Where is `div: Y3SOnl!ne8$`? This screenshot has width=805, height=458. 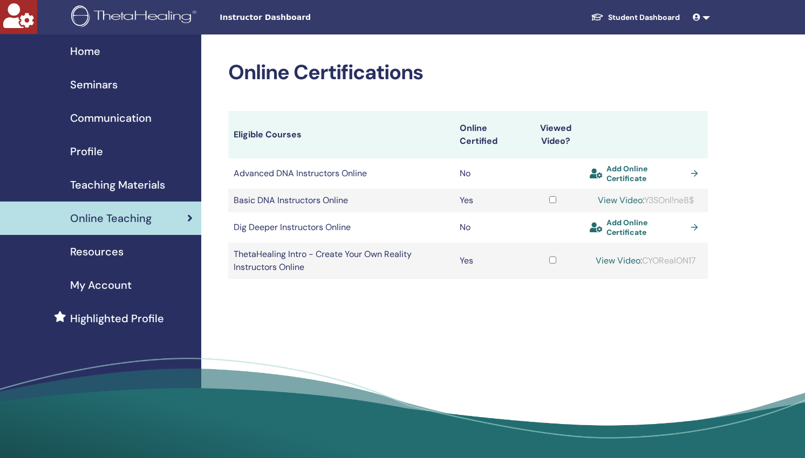
div: Y3SOnl!ne8$ is located at coordinates (645, 201).